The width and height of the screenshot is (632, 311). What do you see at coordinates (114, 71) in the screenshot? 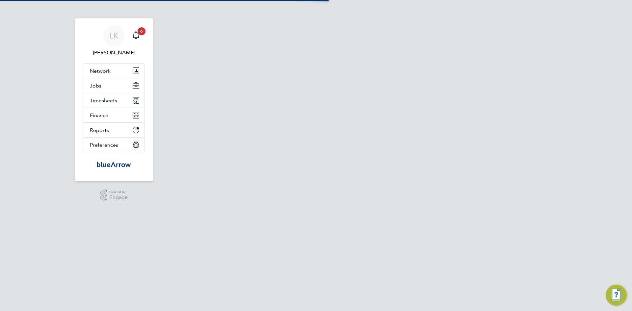
I see `button: Network` at bounding box center [114, 71].